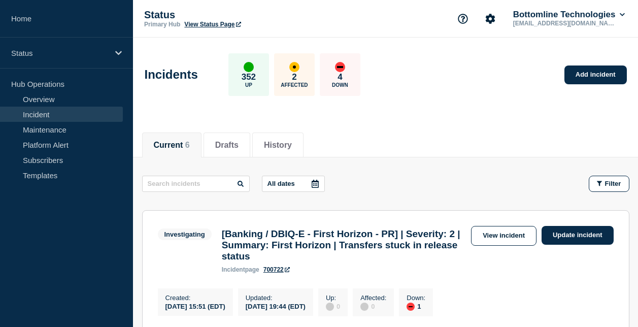  I want to click on p: Down :, so click(415, 297).